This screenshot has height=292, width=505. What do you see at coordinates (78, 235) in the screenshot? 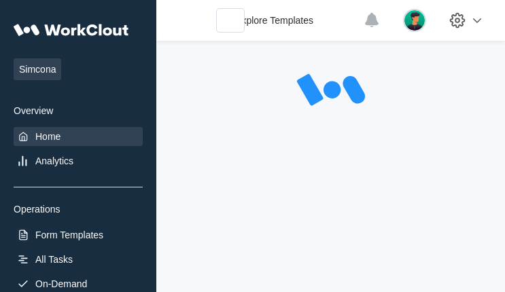
I see `a: Form Templates` at bounding box center [78, 235].